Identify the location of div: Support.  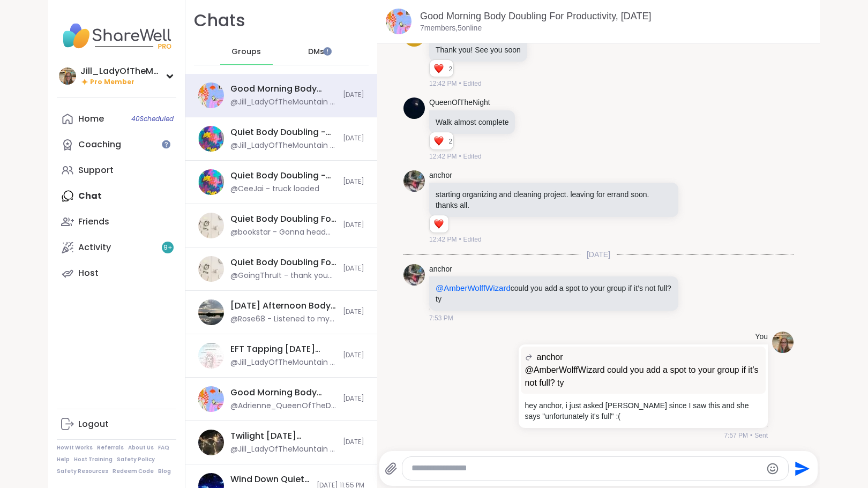
(96, 170).